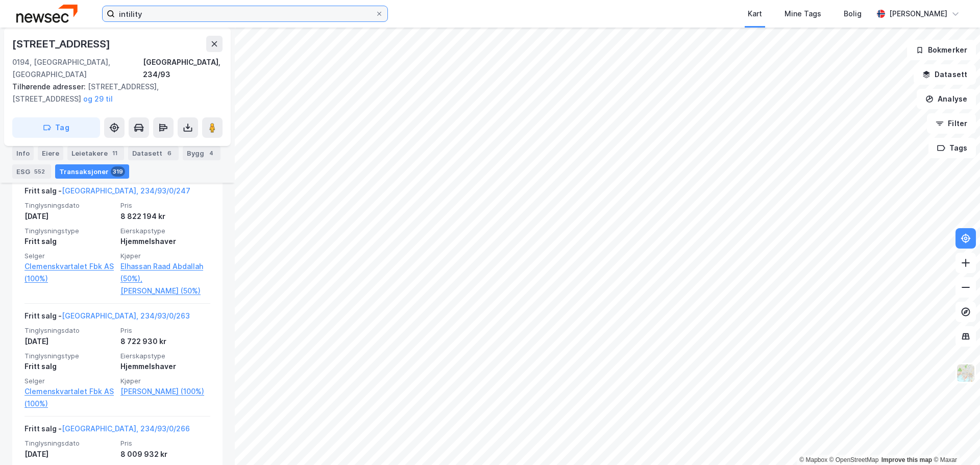 The height and width of the screenshot is (465, 980). Describe the element at coordinates (852, 14) in the screenshot. I see `div: Bolig` at that location.